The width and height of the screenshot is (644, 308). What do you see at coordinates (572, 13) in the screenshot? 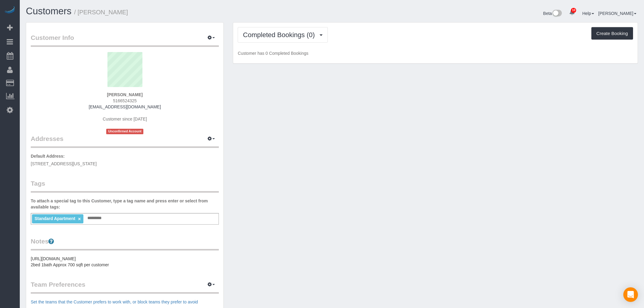
I see `a: 10` at bounding box center [572, 13].